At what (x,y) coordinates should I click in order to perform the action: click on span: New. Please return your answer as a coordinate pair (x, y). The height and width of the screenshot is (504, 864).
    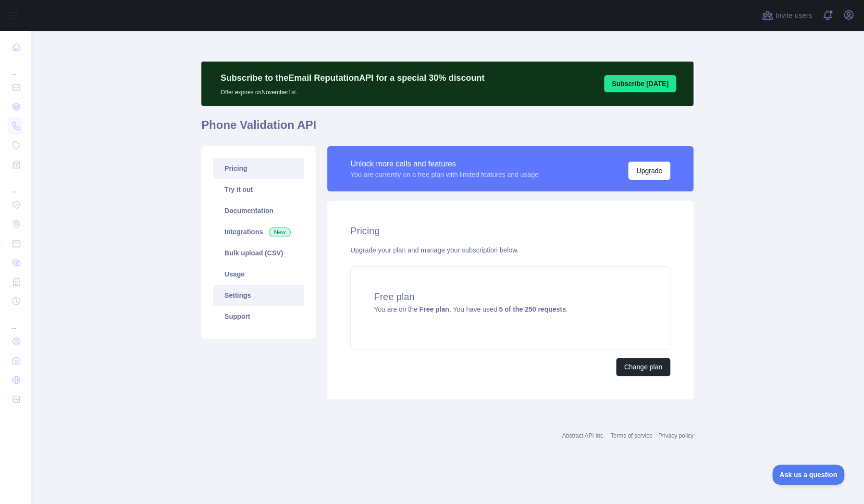
    Looking at the image, I should click on (280, 232).